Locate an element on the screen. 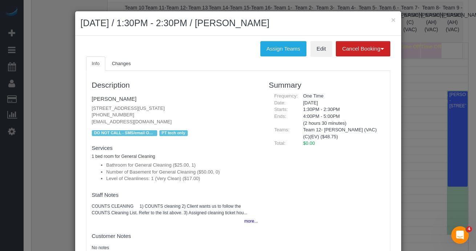  pre: COUNTS CLEANING 1) COUNTS cleaning 2) Client wants us to follow the COUNTS Cleaning List. Refer t... is located at coordinates (175, 209).